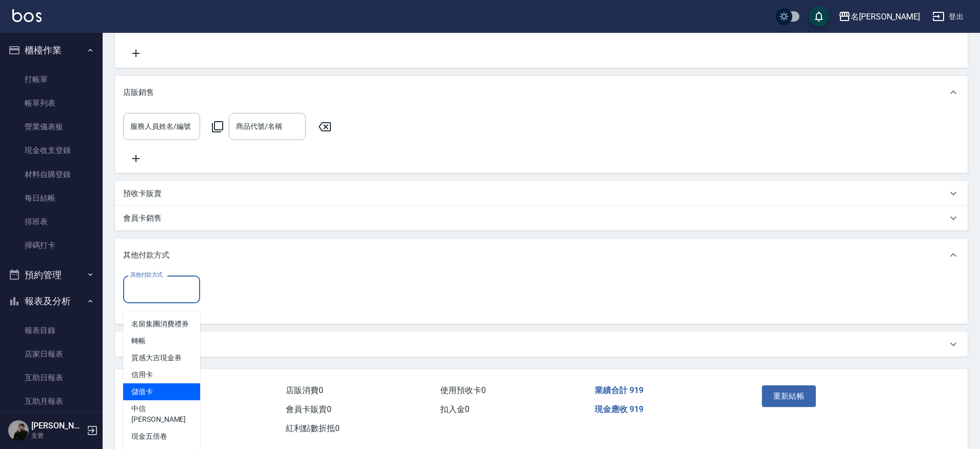 This screenshot has width=980, height=449. Describe the element at coordinates (542, 193) in the screenshot. I see `div: 預收卡販賣` at that location.